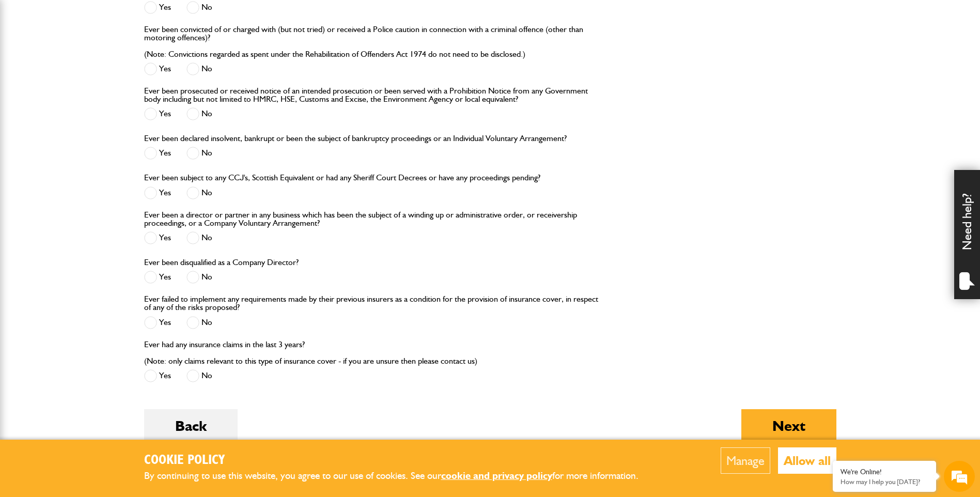  Describe the element at coordinates (221, 263) in the screenshot. I see `label: Ever been disqualified as a Company Director?` at that location.